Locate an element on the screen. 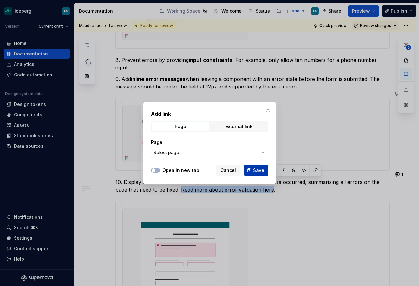 This screenshot has height=286, width=419. span: Select page is located at coordinates (166, 153).